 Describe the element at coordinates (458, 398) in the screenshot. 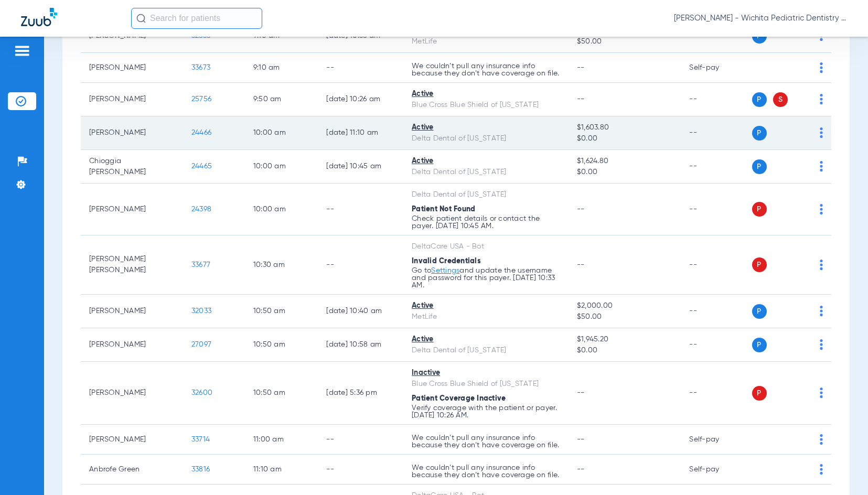

I see `span: Patient Coverage Inactive` at that location.